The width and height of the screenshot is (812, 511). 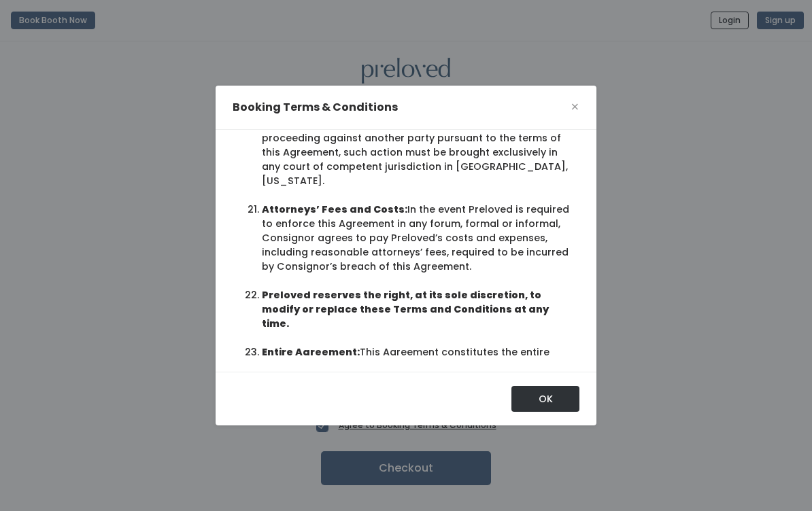 I want to click on h5: Booking Terms & Conditions, so click(x=315, y=107).